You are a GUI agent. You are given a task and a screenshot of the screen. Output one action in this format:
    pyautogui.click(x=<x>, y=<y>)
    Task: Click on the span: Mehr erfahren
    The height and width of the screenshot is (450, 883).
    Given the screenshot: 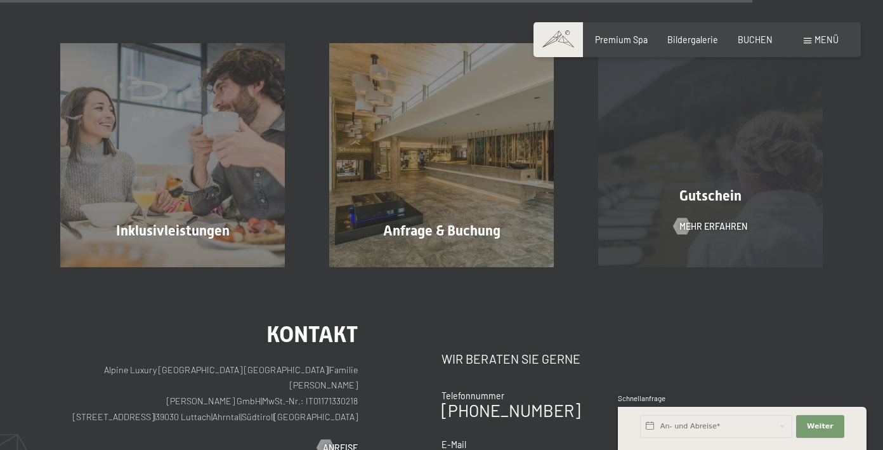 What is the action you would take?
    pyautogui.click(x=713, y=227)
    